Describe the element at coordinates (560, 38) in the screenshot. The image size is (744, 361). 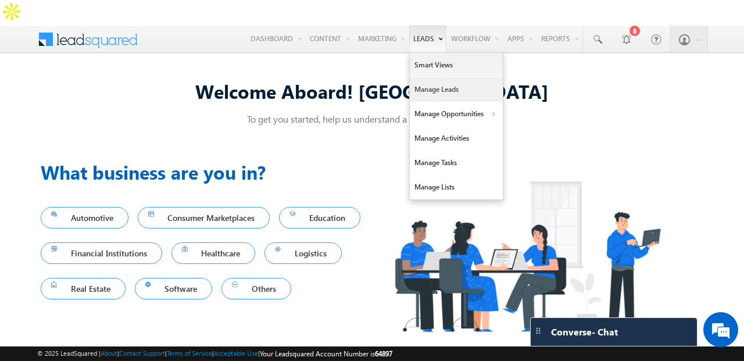
I see `a: Reports` at that location.